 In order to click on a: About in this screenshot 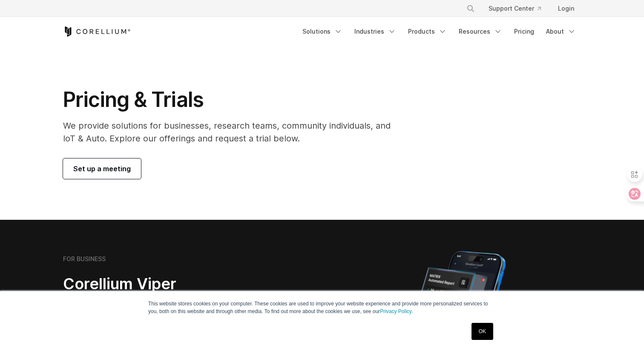, I will do `click(561, 31)`.